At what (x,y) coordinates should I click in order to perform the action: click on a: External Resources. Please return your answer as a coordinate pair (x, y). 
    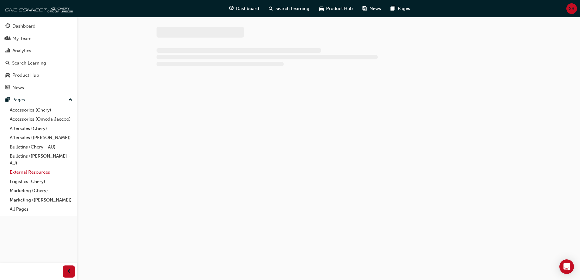
    Looking at the image, I should click on (41, 172).